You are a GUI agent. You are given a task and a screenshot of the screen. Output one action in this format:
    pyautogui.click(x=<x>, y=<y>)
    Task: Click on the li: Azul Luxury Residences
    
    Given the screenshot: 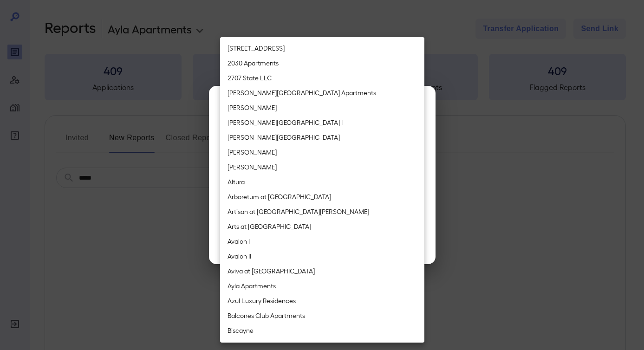 What is the action you would take?
    pyautogui.click(x=322, y=301)
    